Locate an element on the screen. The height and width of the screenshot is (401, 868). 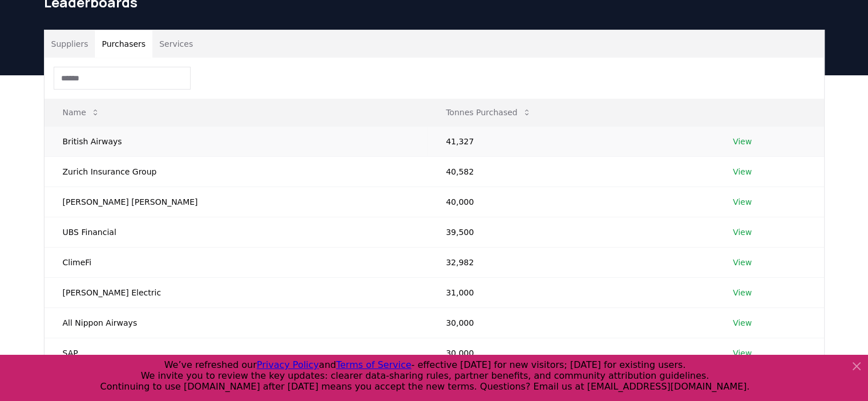
td: 40,582 is located at coordinates (571, 171).